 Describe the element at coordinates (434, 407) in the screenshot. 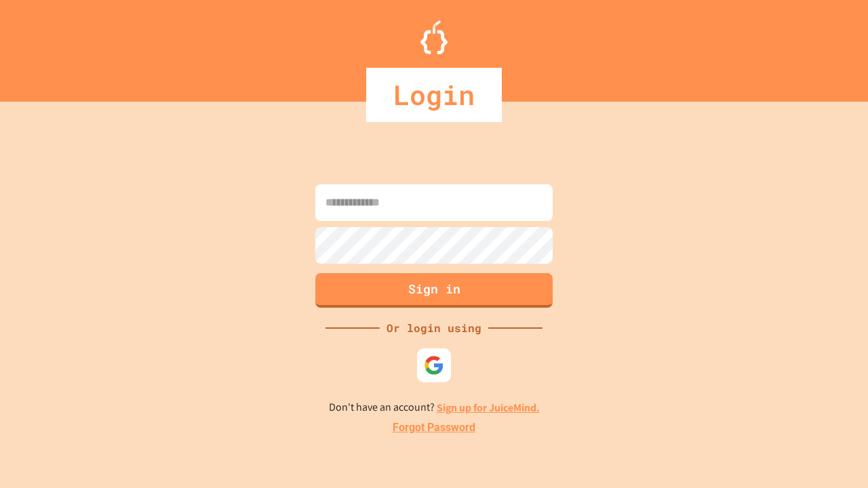

I see `p: Don't have an account?` at that location.